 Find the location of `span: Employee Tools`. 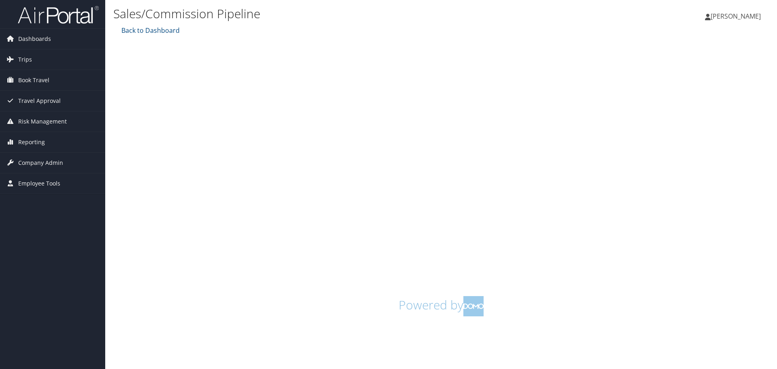

span: Employee Tools is located at coordinates (39, 183).